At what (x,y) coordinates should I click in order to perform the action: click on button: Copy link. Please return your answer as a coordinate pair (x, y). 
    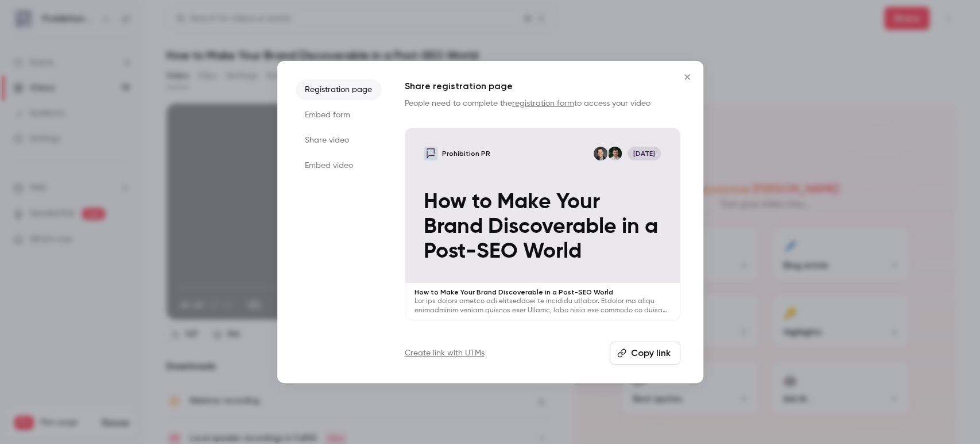
    Looking at the image, I should click on (645, 353).